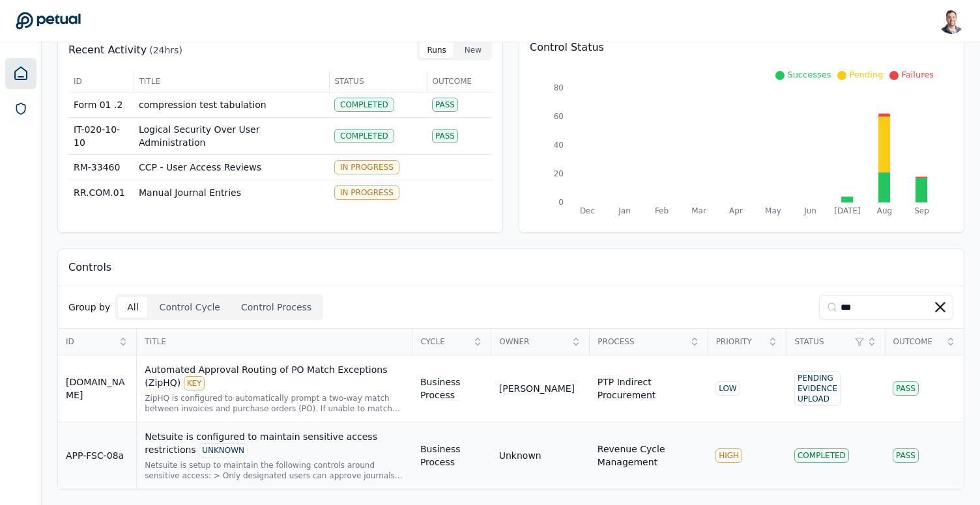  What do you see at coordinates (21, 109) in the screenshot?
I see `a: SOC 1 Reports` at bounding box center [21, 109].